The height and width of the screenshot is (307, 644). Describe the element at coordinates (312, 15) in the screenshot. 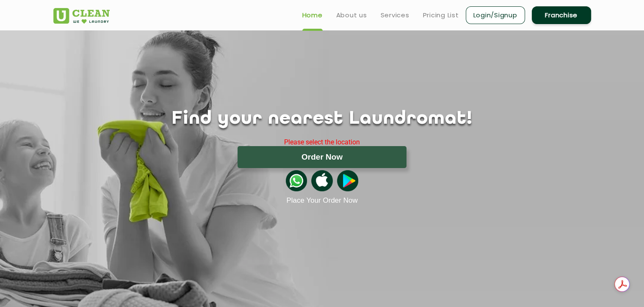

I see `a: Home` at that location.